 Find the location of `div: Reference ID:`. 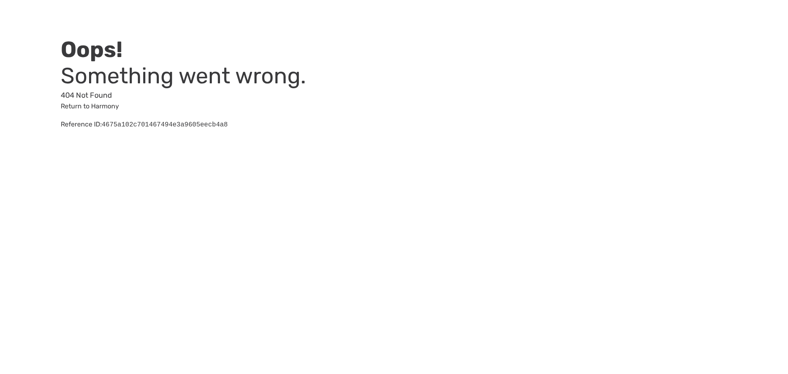

div: Reference ID: is located at coordinates (212, 124).